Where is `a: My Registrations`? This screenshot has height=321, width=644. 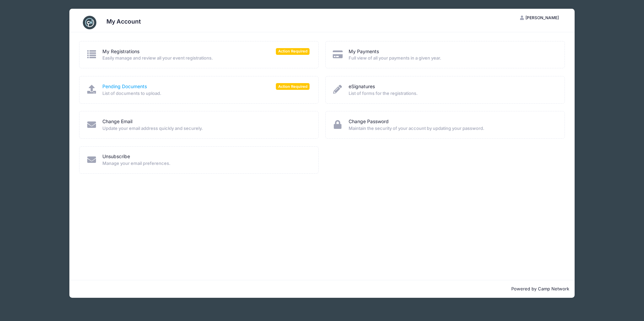 a: My Registrations is located at coordinates (121, 51).